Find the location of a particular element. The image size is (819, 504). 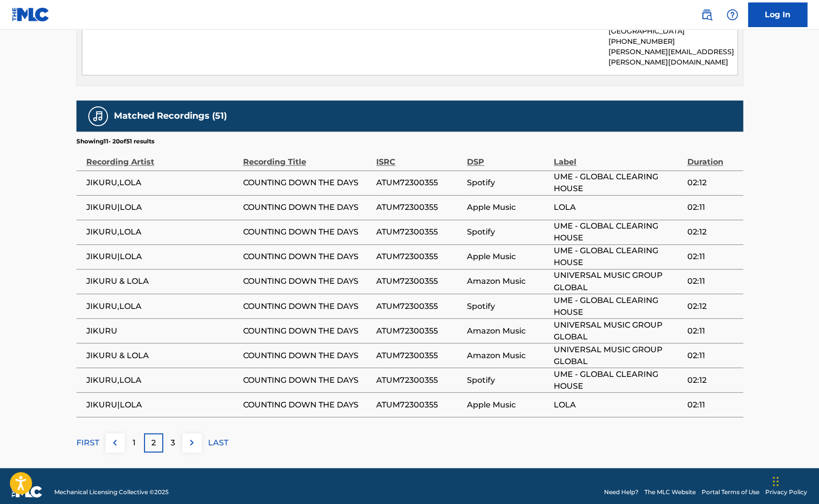

a: Need Help? is located at coordinates (621, 492).